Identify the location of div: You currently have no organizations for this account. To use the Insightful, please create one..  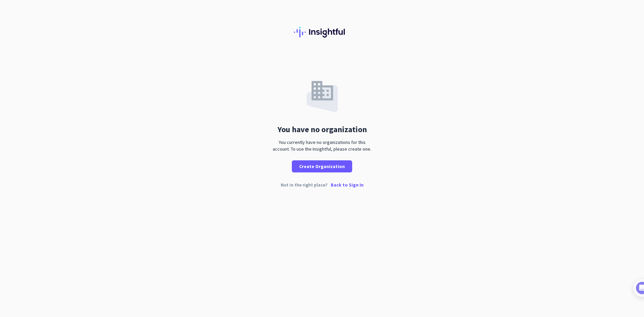
(322, 146).